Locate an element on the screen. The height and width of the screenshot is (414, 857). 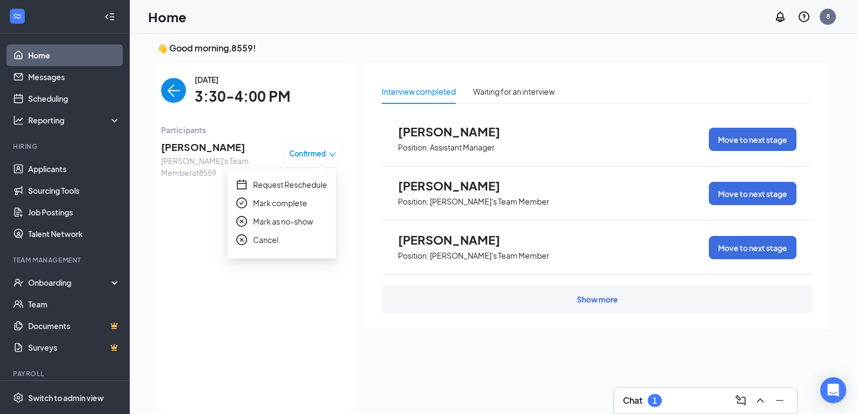
svg: Collapse is located at coordinates (110, 17).